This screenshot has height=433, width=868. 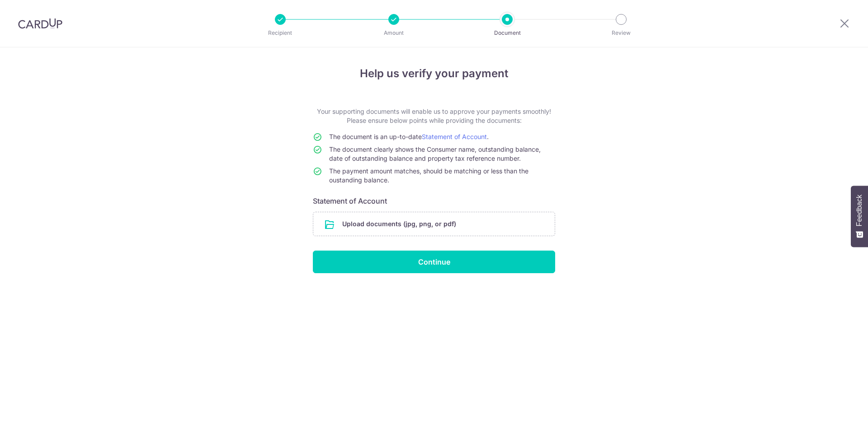 I want to click on h4: Help us verify your payment, so click(x=434, y=73).